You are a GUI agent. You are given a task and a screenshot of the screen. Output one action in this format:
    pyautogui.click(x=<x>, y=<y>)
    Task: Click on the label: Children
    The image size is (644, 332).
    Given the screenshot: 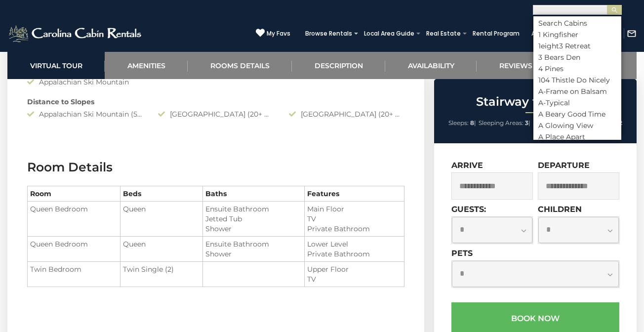 What is the action you would take?
    pyautogui.click(x=559, y=209)
    